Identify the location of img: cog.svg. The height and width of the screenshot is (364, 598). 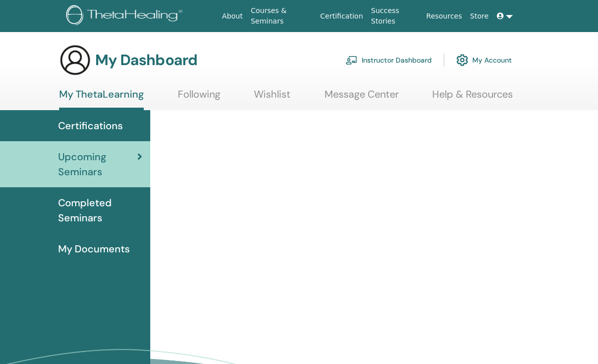
(462, 60).